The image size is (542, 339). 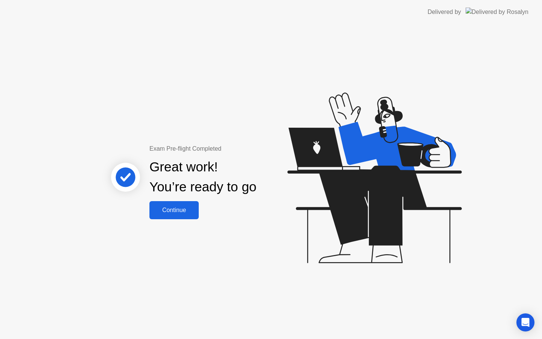 I want to click on button: Continue, so click(x=174, y=210).